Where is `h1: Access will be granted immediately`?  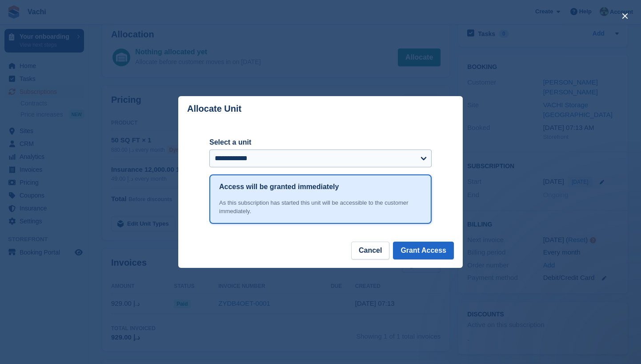 h1: Access will be granted immediately is located at coordinates (279, 187).